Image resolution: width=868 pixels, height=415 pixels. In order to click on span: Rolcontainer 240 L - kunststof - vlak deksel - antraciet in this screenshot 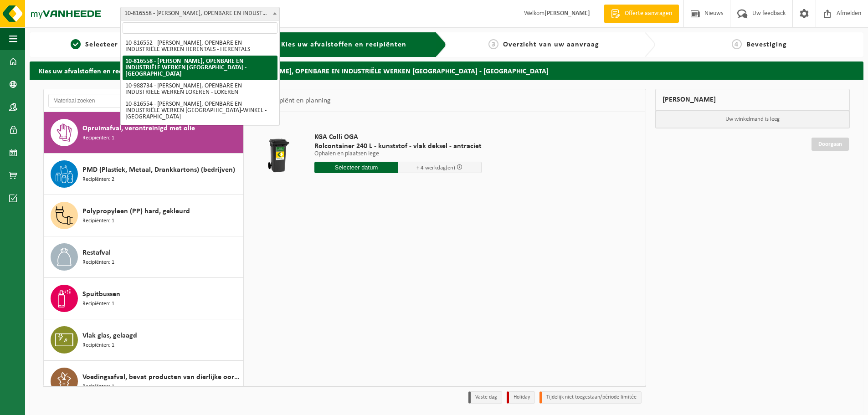, I will do `click(398, 147)`.